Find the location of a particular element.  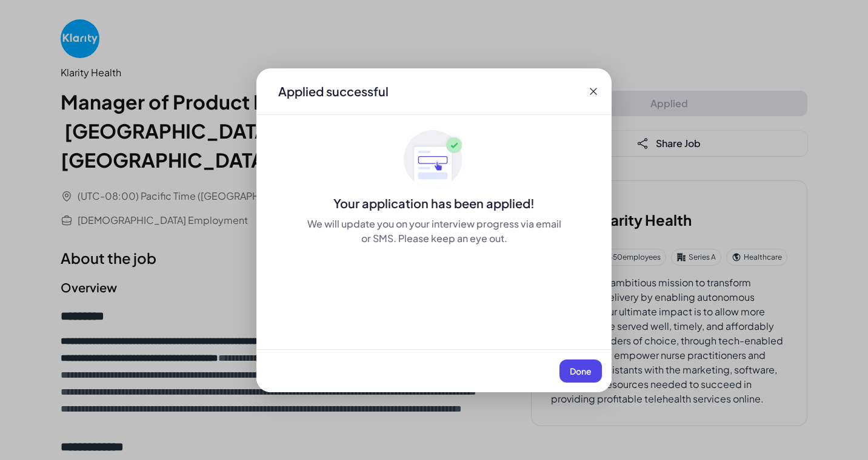

div: We will update you on your interview progress via email or SMS. Please keep an eye out. is located at coordinates (434, 231).